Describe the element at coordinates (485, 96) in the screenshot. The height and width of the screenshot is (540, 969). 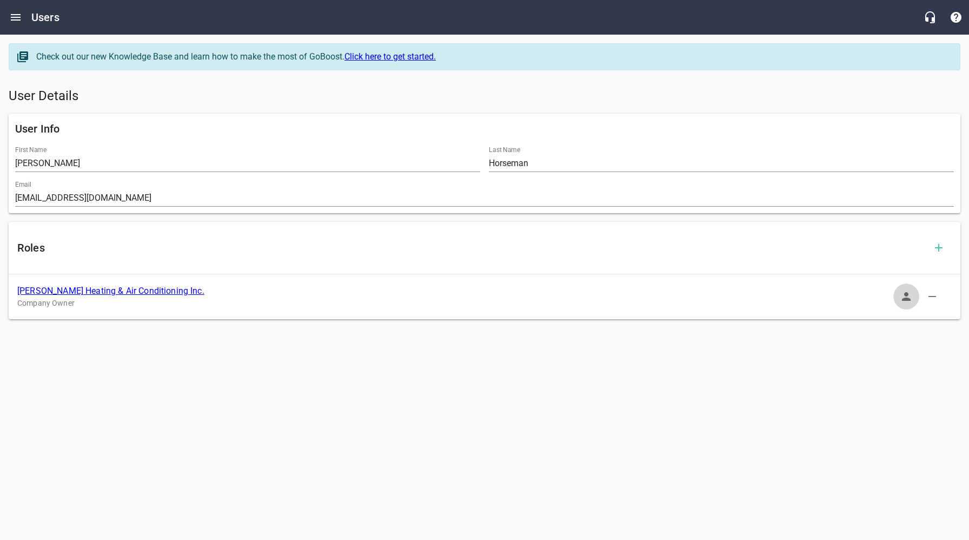
I see `h5: User Details` at that location.